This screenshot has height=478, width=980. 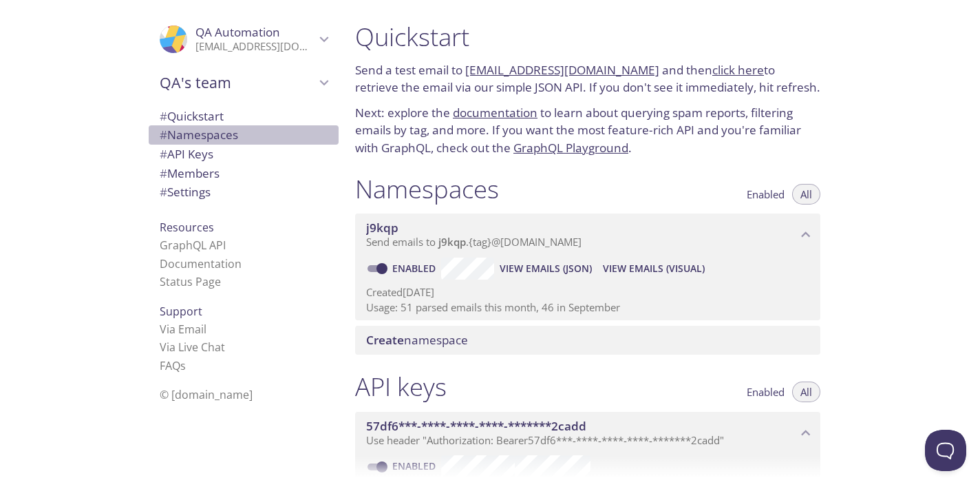 I want to click on button: View Emails (Visual), so click(x=654, y=268).